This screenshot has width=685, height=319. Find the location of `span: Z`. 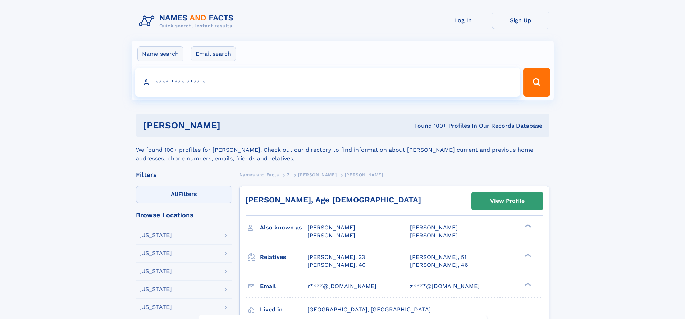

span: Z is located at coordinates (288, 175).